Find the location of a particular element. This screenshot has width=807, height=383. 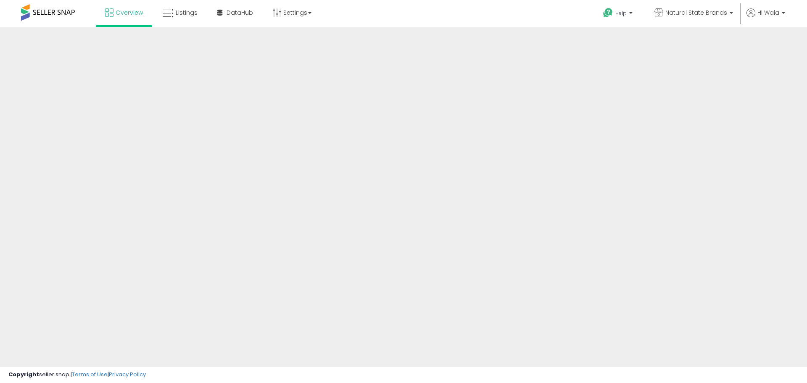

a: Help is located at coordinates (618, 14).